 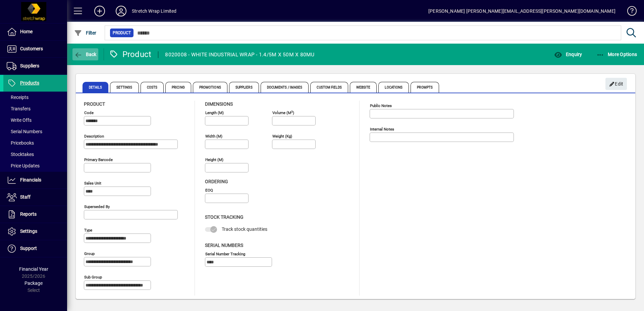 I want to click on span: Details, so click(x=95, y=87).